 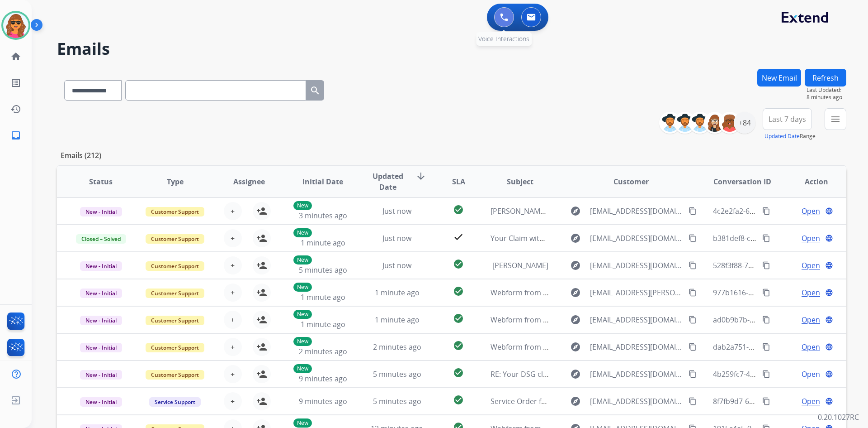 I want to click on mat-icon: search, so click(x=315, y=90).